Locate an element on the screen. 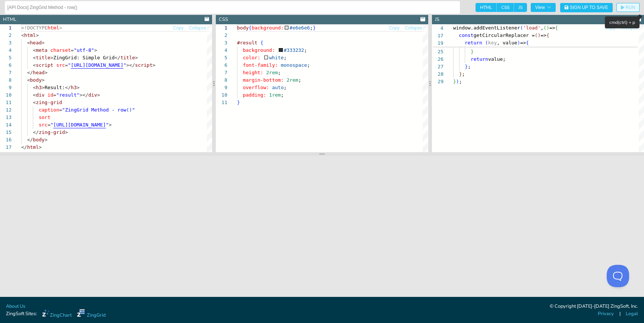 The image size is (644, 323). span: head is located at coordinates (38, 72).